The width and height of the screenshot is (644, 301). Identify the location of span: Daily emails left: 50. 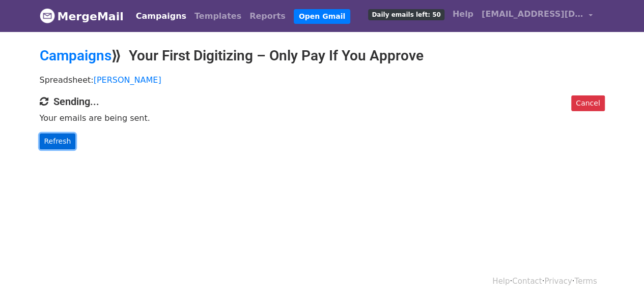
(405, 15).